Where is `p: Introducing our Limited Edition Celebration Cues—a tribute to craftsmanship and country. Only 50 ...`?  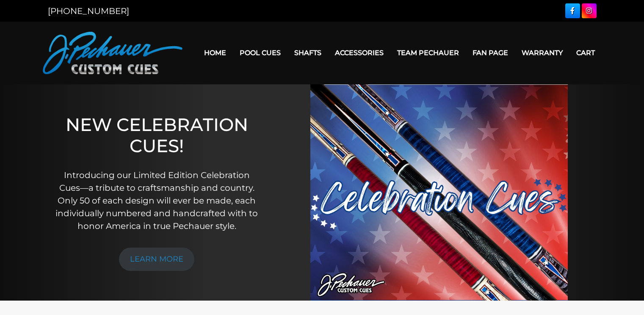 p: Introducing our Limited Edition Celebration Cues—a tribute to craftsmanship and country. Only 50 ... is located at coordinates (156, 200).